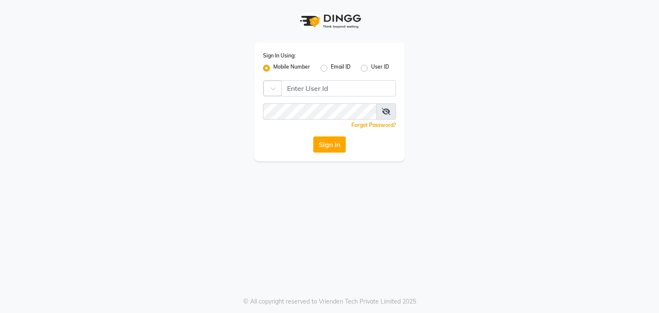  Describe the element at coordinates (292, 68) in the screenshot. I see `label: Mobile Number` at that location.